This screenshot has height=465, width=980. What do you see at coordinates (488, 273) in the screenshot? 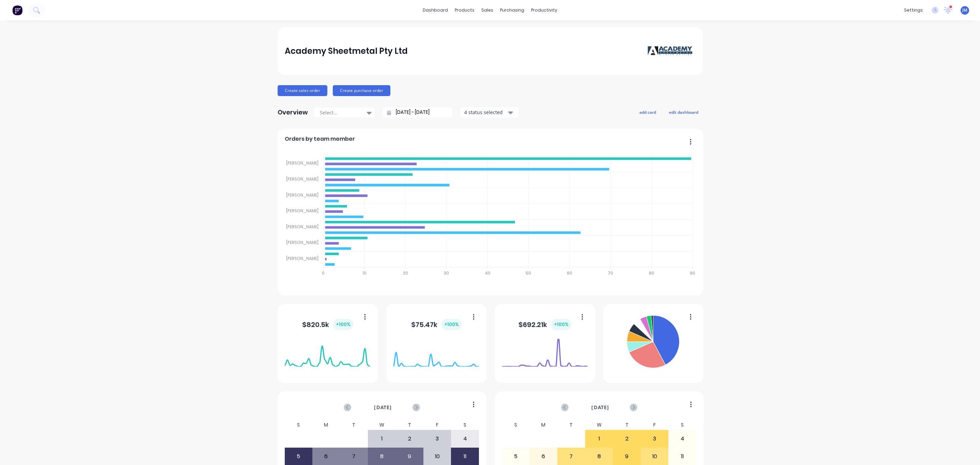
I see `tspan: 40` at bounding box center [488, 273].